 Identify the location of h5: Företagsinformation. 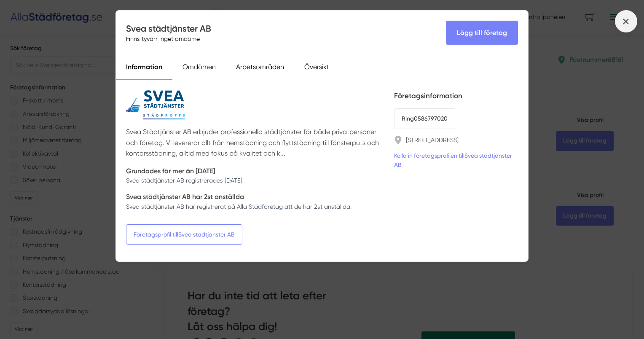
(456, 96).